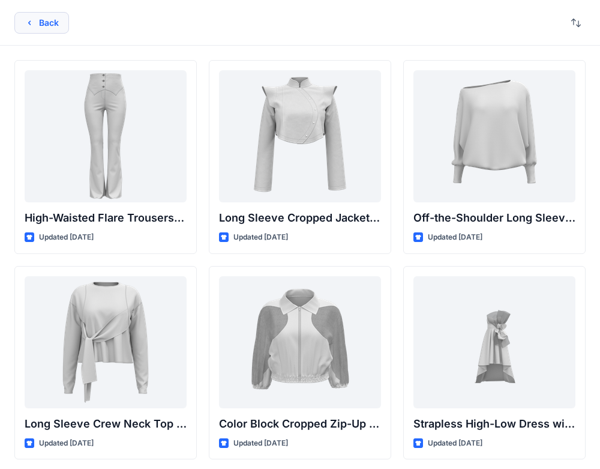  I want to click on a: Long Sleeve Crew Neck Top with Asymmetrical Tie Detail, so click(106, 342).